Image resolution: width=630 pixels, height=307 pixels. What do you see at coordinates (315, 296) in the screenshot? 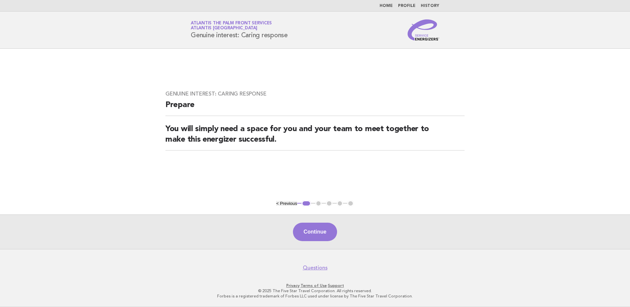
I see `p: Forbes is a registered trademark of Forbes LLC used under license by The Five Star Travel Corpora...` at bounding box center [315, 296].